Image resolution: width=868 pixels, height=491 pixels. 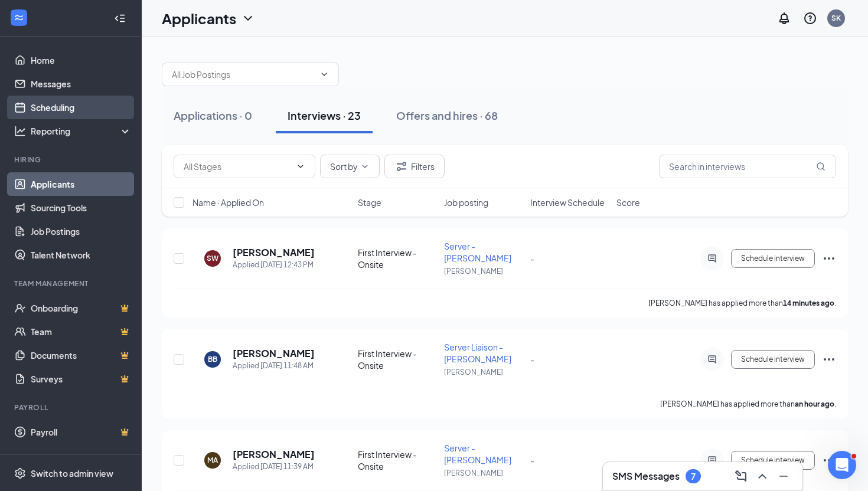 What do you see at coordinates (836, 18) in the screenshot?
I see `div: SK` at bounding box center [836, 18].